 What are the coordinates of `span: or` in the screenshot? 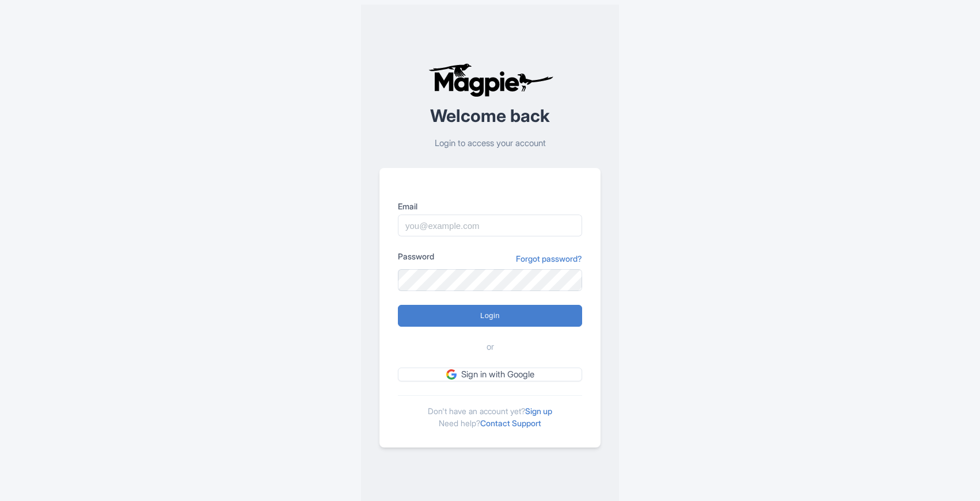 It's located at (490, 347).